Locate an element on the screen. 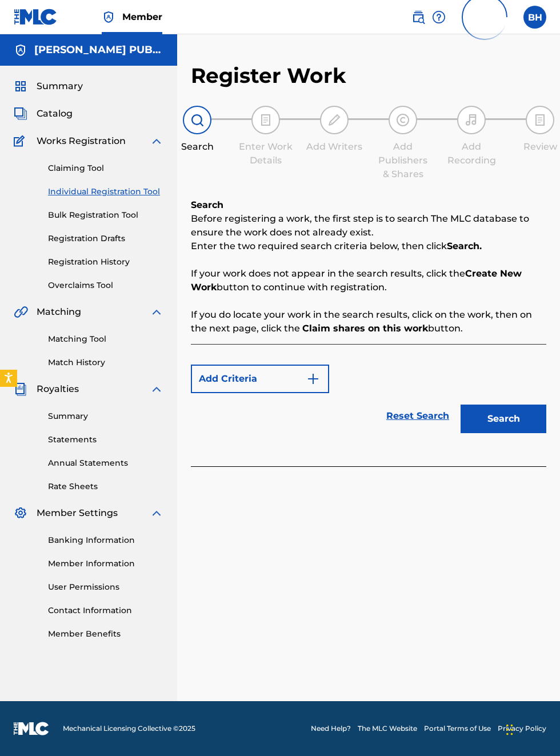 This screenshot has height=756, width=560. div: Search is located at coordinates (197, 147).